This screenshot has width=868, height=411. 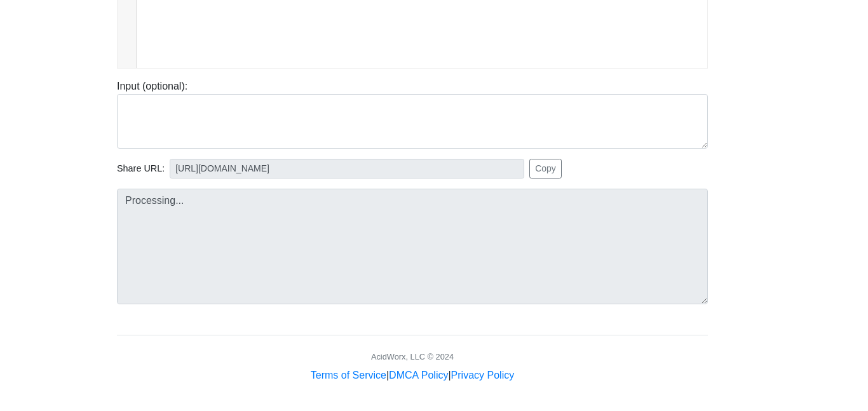 What do you see at coordinates (347, 168) in the screenshot?
I see `input: No share available yet` at bounding box center [347, 168].